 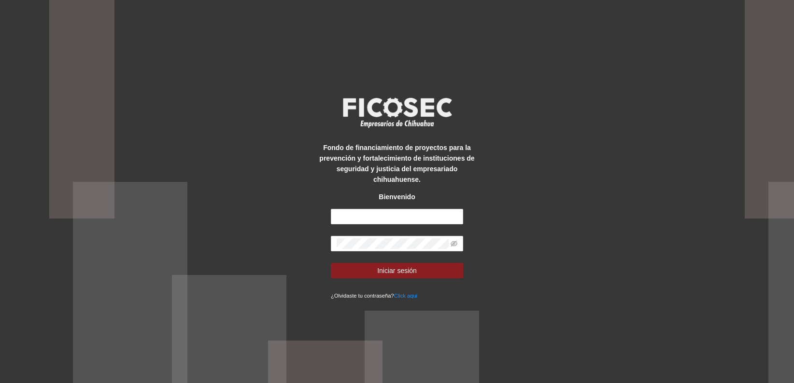 I want to click on img: logo, so click(x=397, y=112).